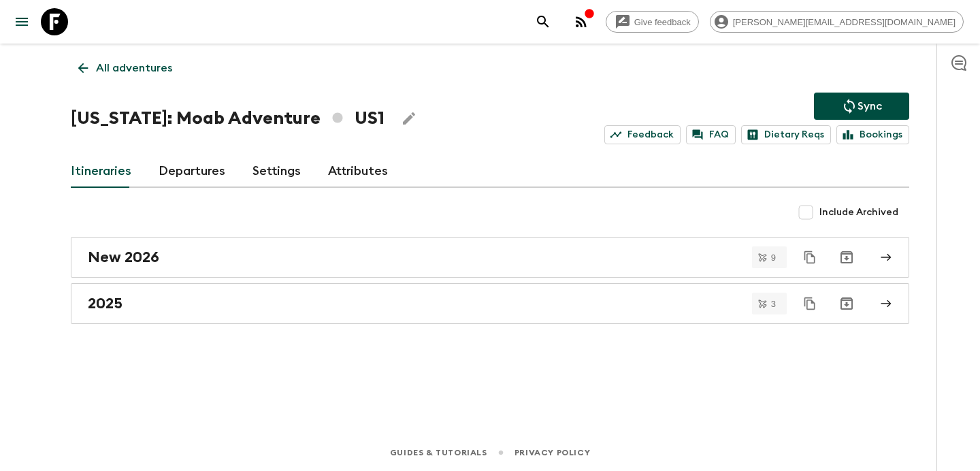 Image resolution: width=980 pixels, height=471 pixels. Describe the element at coordinates (124, 258) in the screenshot. I see `h2: New 2026` at that location.